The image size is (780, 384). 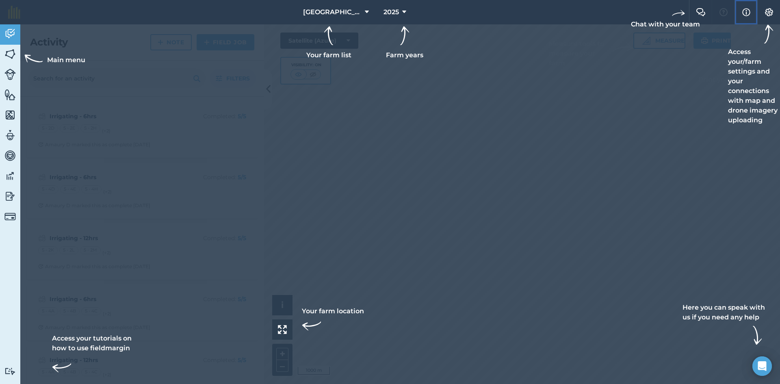 I want to click on img: svg+xml;base64,PHN2ZyB4bWxucz0iaHR0cDovL3d3dy53My5vcmcvMjAwMC9zdmciIHdpZHRoPSIxNyIgaGVpZ2h0PSIxNy..., so click(x=747, y=12).